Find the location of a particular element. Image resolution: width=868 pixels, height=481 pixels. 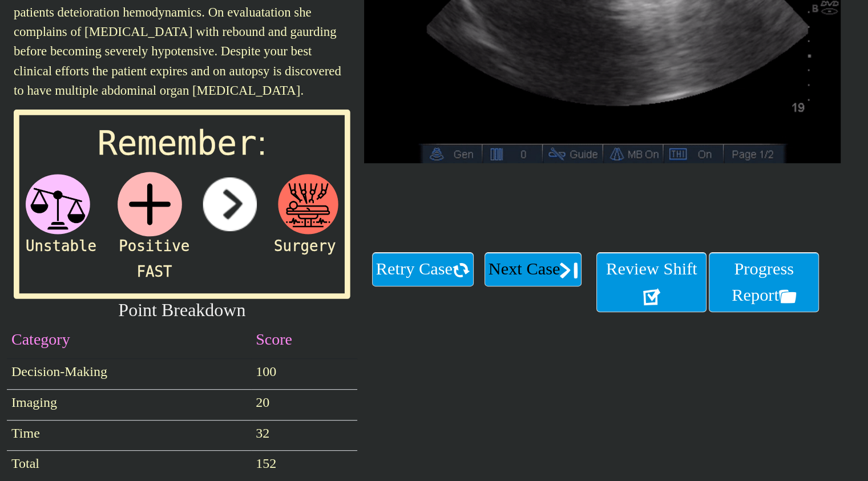

h4: Decision-Making is located at coordinates (129, 372).